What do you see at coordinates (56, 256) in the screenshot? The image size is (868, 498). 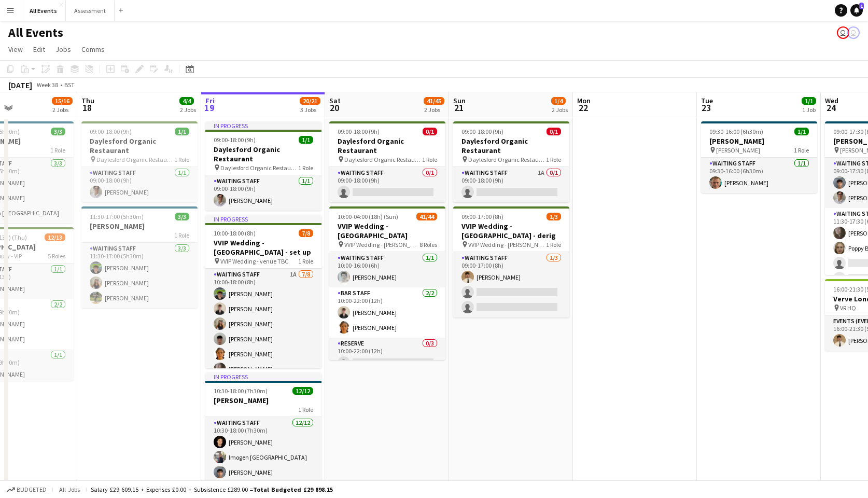 I see `span: 5 Roles` at bounding box center [56, 256].